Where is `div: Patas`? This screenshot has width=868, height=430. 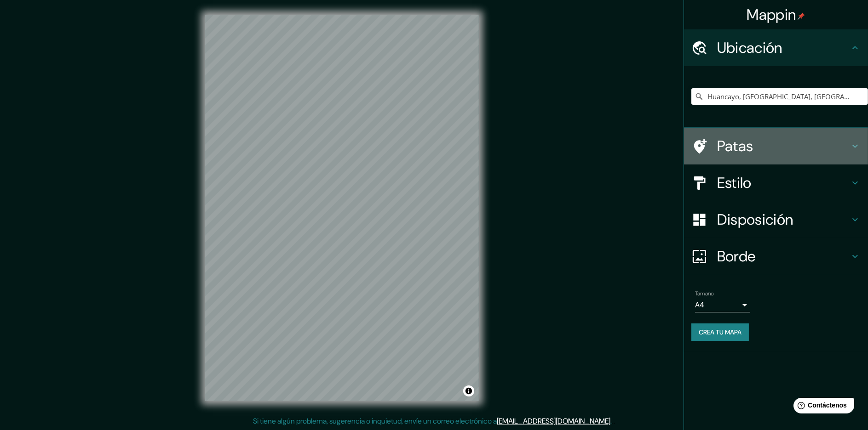 div: Patas is located at coordinates (776, 146).